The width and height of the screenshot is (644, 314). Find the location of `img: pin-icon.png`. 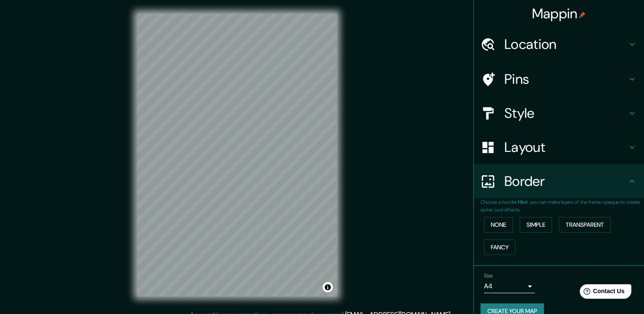

img: pin-icon.png is located at coordinates (582, 15).